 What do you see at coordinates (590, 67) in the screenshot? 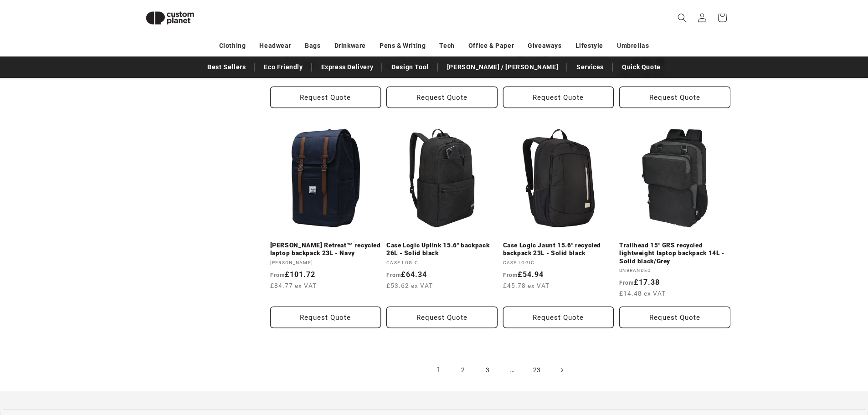
I see `a: Services` at bounding box center [590, 67].